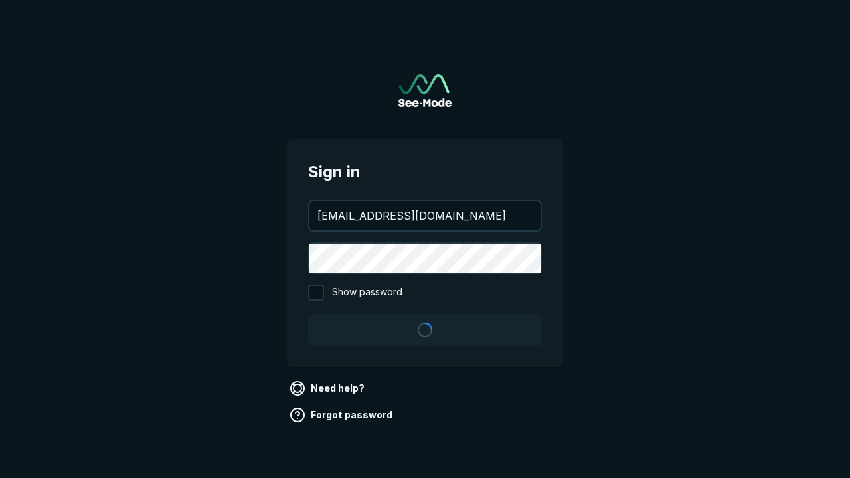  What do you see at coordinates (328, 388) in the screenshot?
I see `a: Need help?` at bounding box center [328, 388].